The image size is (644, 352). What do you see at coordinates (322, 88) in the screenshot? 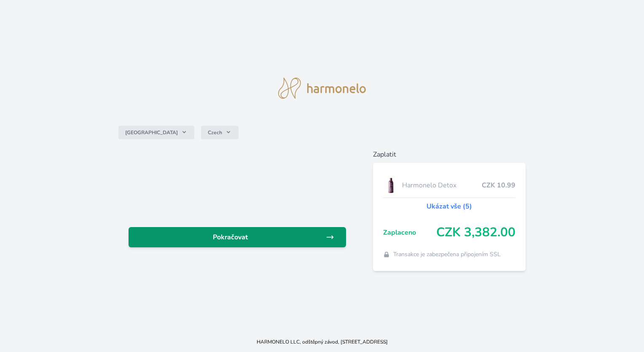
I see `img: logo.svg` at bounding box center [322, 88].